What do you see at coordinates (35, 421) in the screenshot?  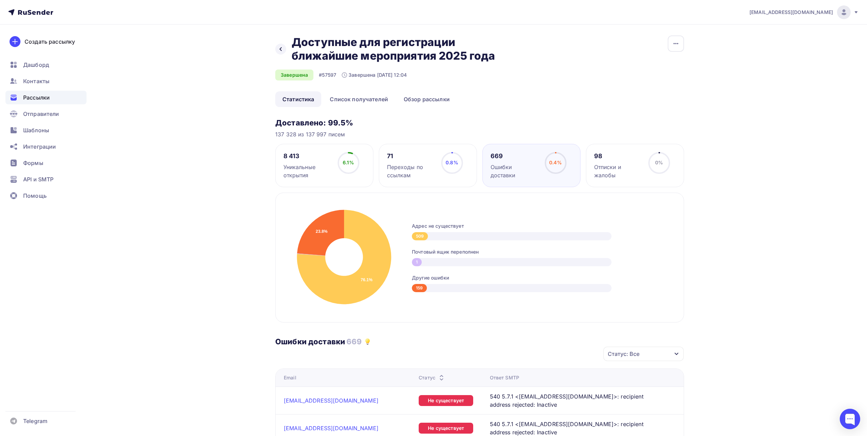 I see `span: Telegram` at bounding box center [35, 421].